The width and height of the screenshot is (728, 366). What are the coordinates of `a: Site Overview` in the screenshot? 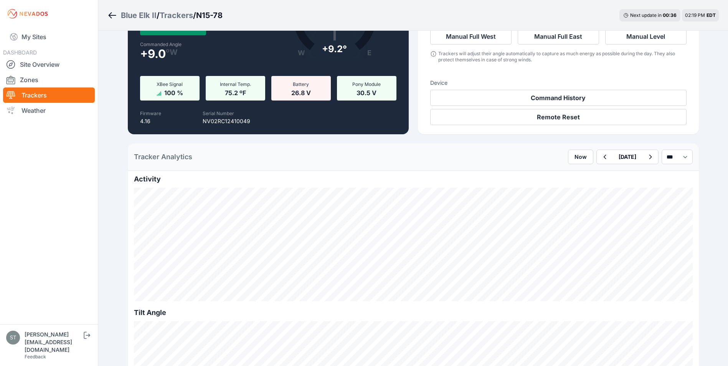 It's located at (49, 64).